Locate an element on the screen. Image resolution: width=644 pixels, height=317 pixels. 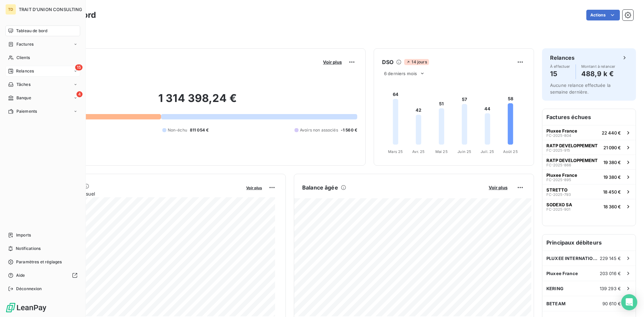
button: RATP DEVELOPPEMENTFC-2025-91521 090 € is located at coordinates (589, 147).